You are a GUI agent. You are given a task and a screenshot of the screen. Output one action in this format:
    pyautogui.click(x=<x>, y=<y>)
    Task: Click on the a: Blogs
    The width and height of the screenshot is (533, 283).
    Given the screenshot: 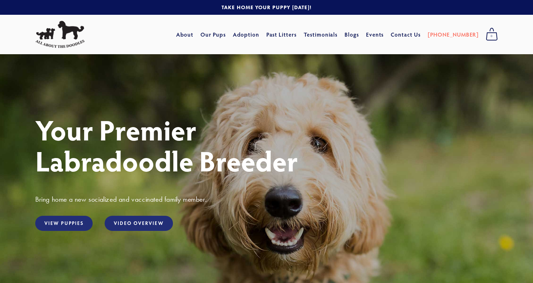 What is the action you would take?
    pyautogui.click(x=351, y=35)
    